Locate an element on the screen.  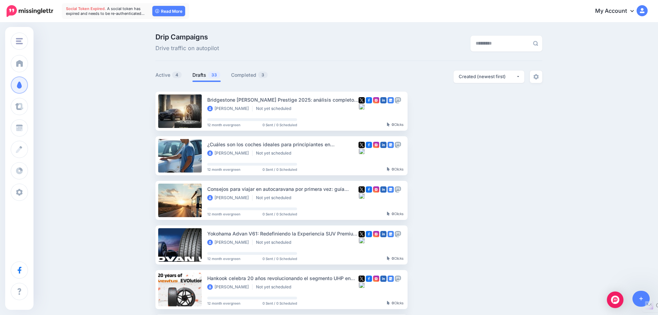
div: Open Intercom Messenger is located at coordinates (615, 300).